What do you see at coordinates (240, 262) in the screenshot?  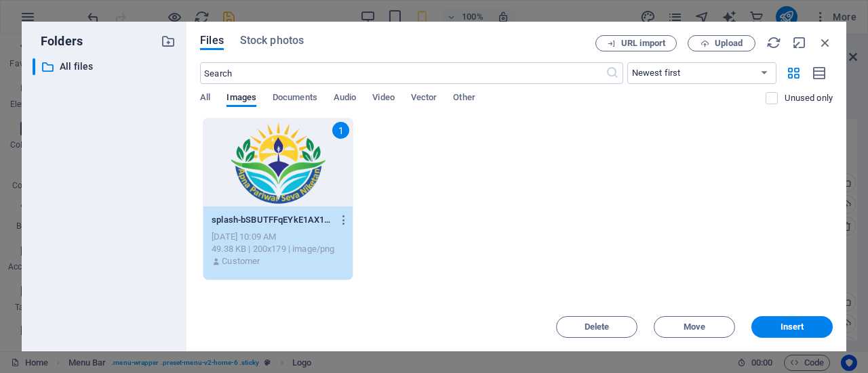 I see `p: Customer` at bounding box center [240, 262].